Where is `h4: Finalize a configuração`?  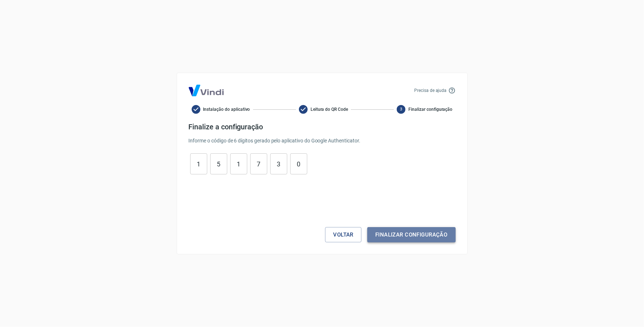
h4: Finalize a configuração is located at coordinates (322, 127).